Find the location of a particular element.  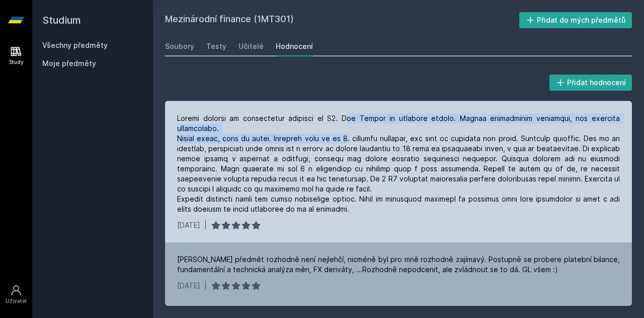

button: Přidat hodnocení is located at coordinates (591, 83).